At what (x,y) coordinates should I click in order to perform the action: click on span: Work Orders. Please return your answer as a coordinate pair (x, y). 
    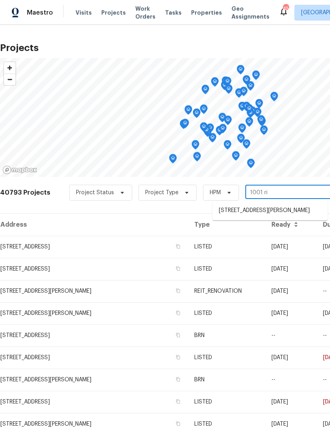
    Looking at the image, I should click on (145, 13).